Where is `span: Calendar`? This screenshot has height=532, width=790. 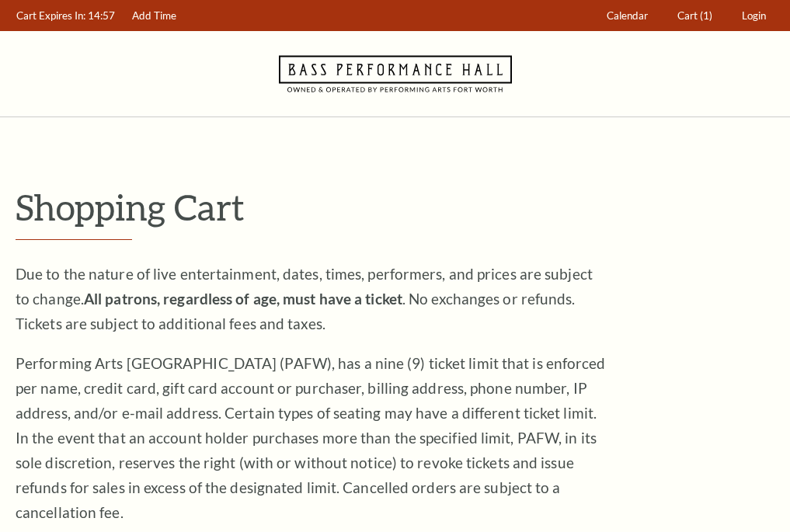 span: Calendar is located at coordinates (627, 16).